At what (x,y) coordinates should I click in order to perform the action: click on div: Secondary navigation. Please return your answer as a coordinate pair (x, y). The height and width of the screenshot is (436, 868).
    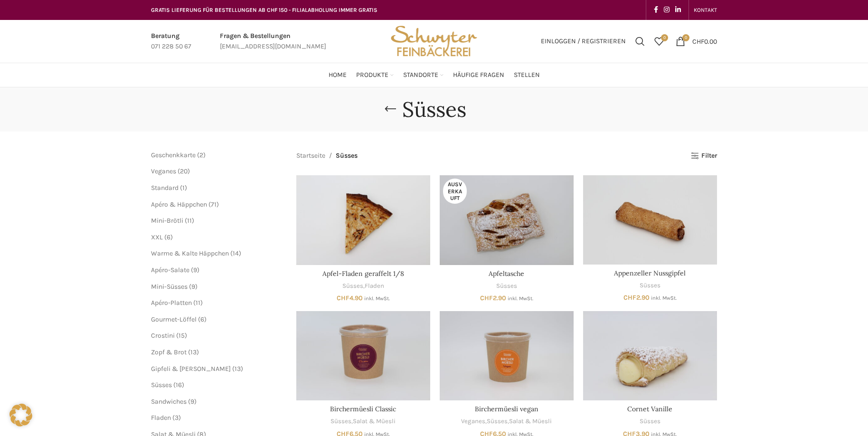
    Looking at the image, I should click on (705, 10).